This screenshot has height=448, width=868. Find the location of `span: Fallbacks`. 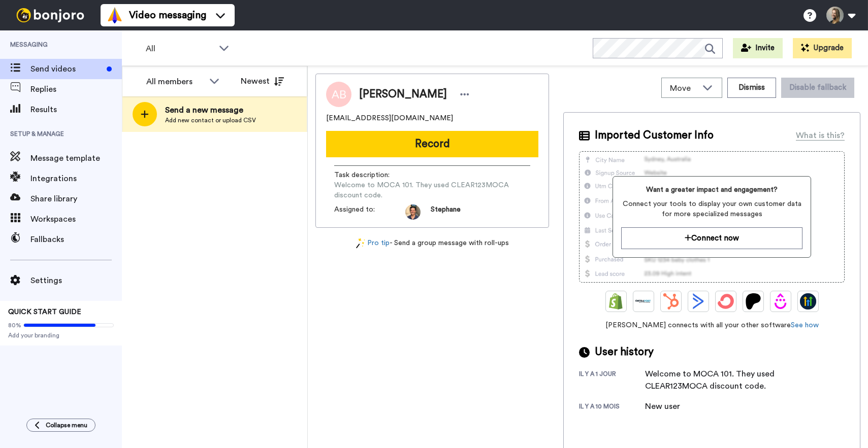

span: Fallbacks is located at coordinates (76, 239).